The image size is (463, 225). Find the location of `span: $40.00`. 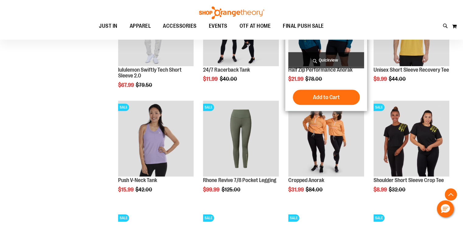

span: $40.00 is located at coordinates (229, 79).